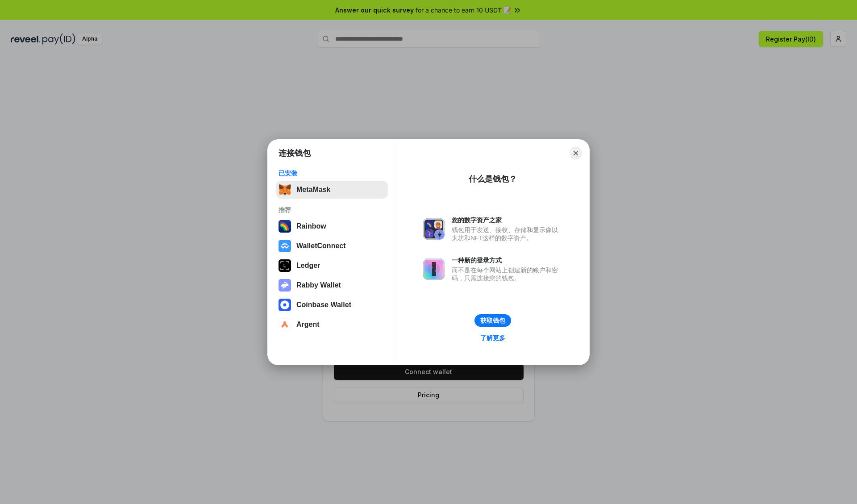  What do you see at coordinates (308, 325) in the screenshot?
I see `div: Argent` at bounding box center [308, 325].